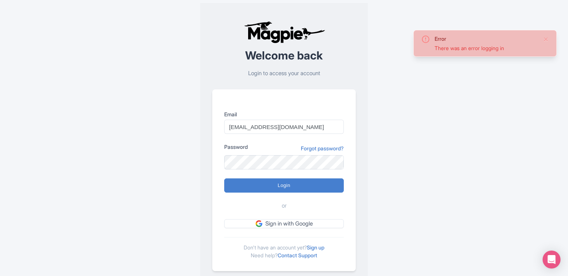 The width and height of the screenshot is (568, 276). Describe the element at coordinates (322, 148) in the screenshot. I see `a: Forgot password?` at that location.